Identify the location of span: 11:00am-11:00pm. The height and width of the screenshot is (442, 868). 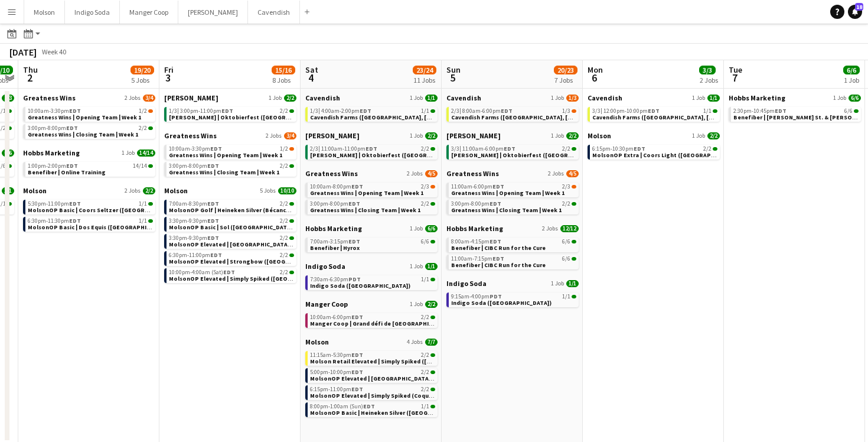
(349, 149).